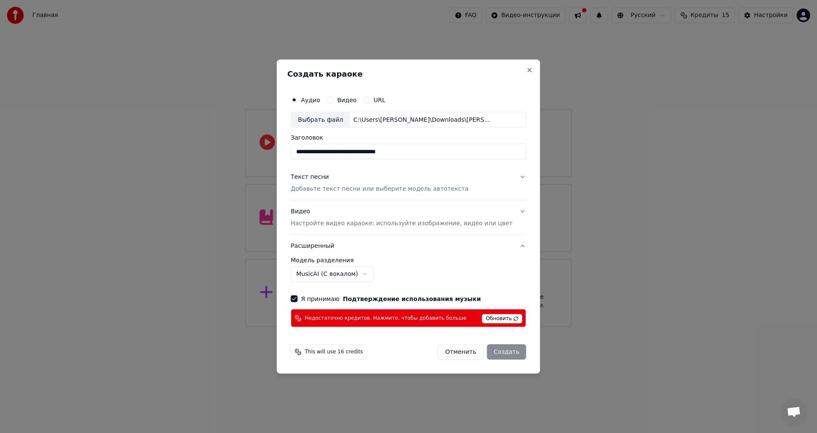 Image resolution: width=817 pixels, height=433 pixels. What do you see at coordinates (412, 299) in the screenshot?
I see `button: Я принимаю` at bounding box center [412, 299].